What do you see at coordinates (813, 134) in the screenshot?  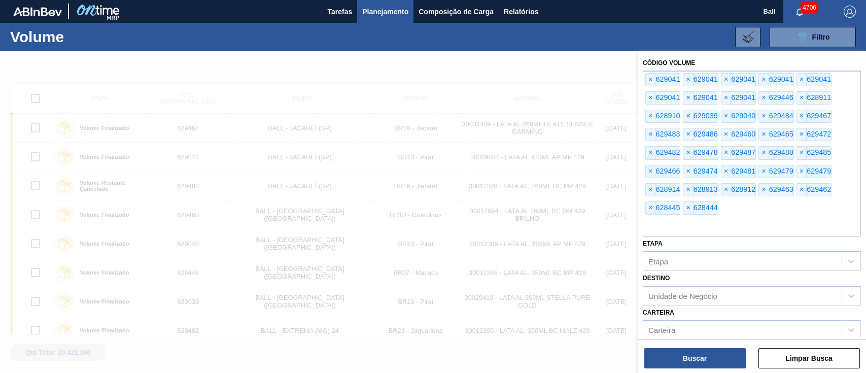 I see `div: 629472` at bounding box center [813, 134].